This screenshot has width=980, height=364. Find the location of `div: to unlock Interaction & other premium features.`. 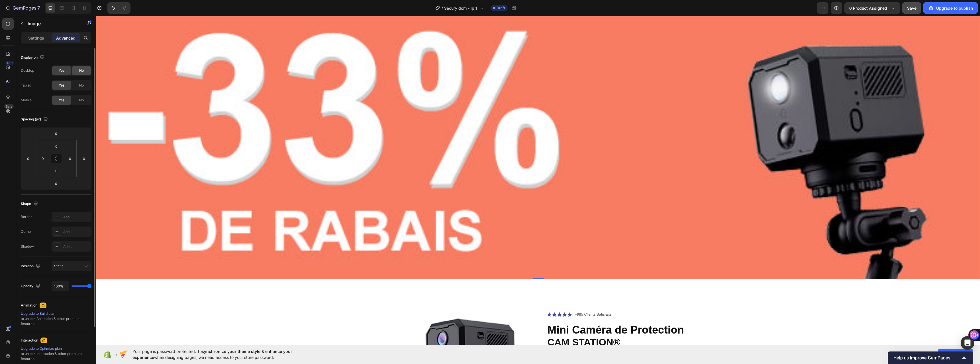

div: to unlock Interaction & other premium features. is located at coordinates (56, 354).